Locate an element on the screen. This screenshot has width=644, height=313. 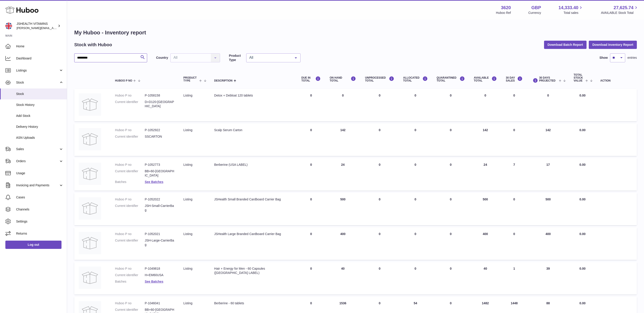
a: 27,625.74 AVAILABLE Stock Total is located at coordinates (620, 10).